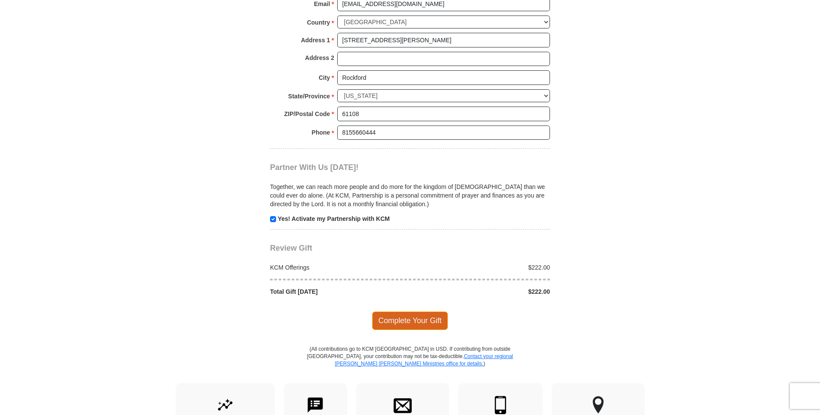 The image size is (820, 415). Describe the element at coordinates (307, 114) in the screenshot. I see `strong: ZIP/Postal Code` at that location.